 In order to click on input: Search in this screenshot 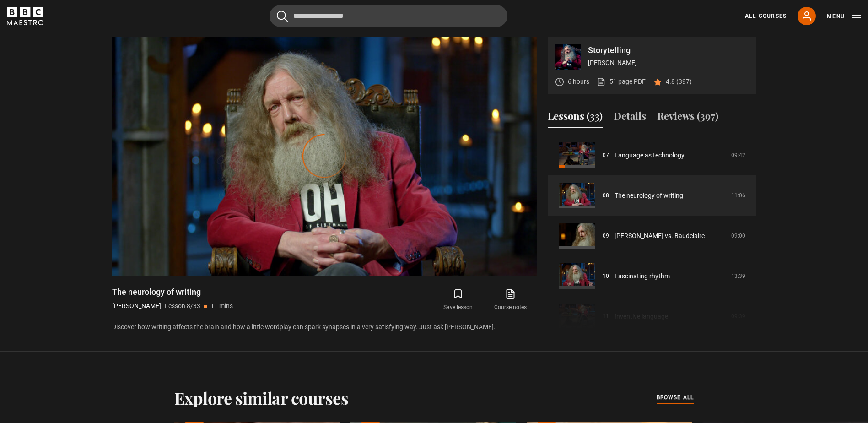, I will do `click(388, 16)`.